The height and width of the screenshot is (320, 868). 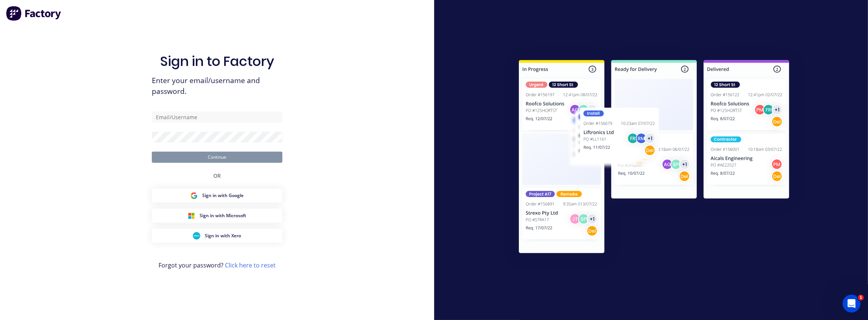 I want to click on button: Continue, so click(x=217, y=157).